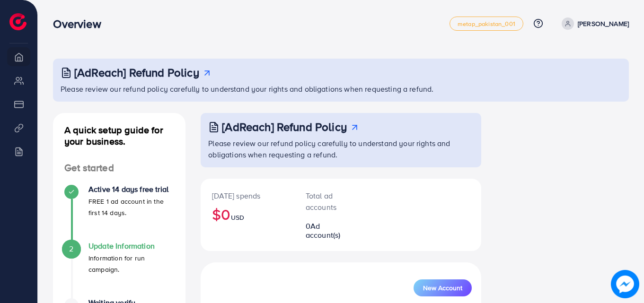  I want to click on span: 2, so click(71, 249).